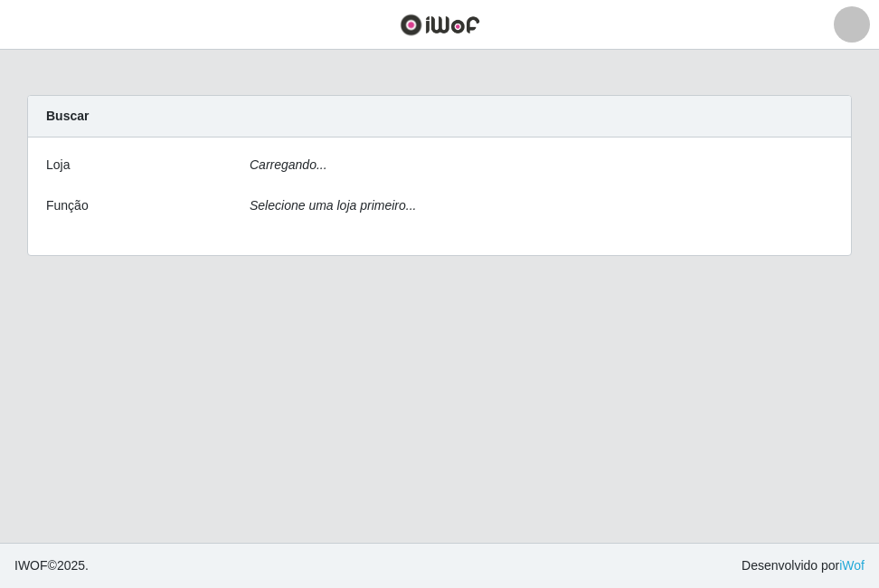 Image resolution: width=879 pixels, height=588 pixels. What do you see at coordinates (67, 206) in the screenshot?
I see `label: Função` at bounding box center [67, 206].